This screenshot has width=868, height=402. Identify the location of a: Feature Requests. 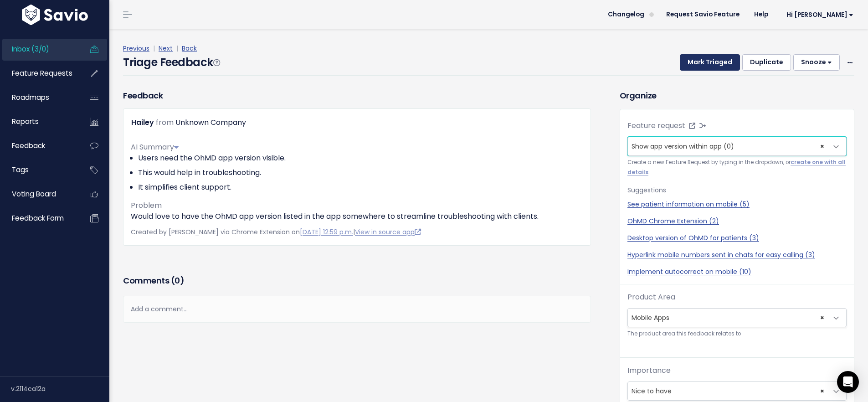
(39, 74).